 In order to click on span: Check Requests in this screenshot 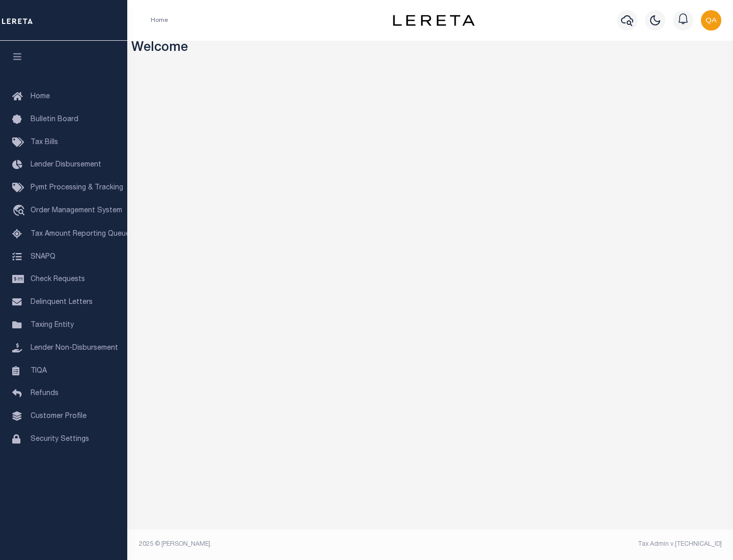, I will do `click(57, 279)`.